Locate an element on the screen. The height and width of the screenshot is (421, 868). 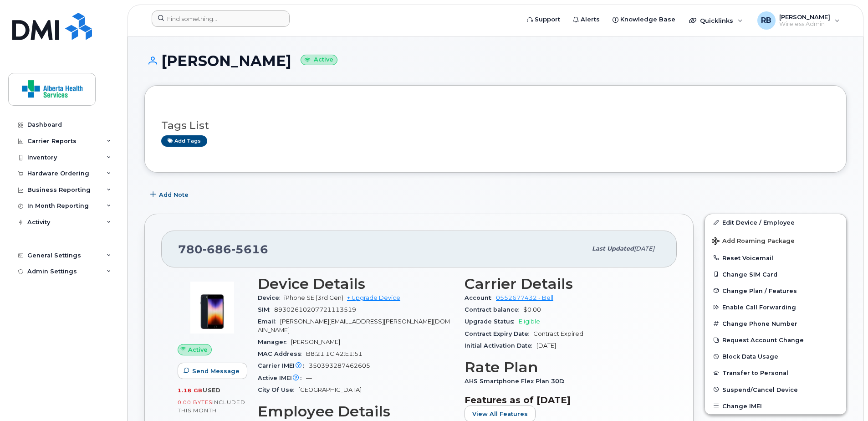
h3: Device Details is located at coordinates (355, 284).